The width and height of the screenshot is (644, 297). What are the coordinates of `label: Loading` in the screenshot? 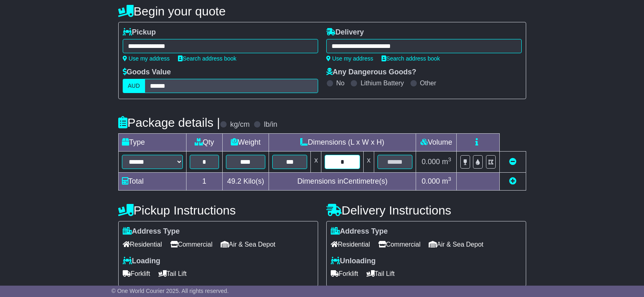 It's located at (142, 261).